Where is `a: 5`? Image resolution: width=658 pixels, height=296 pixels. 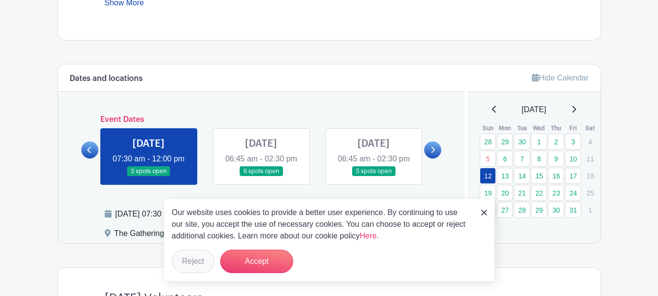 a: 5 is located at coordinates (488, 158).